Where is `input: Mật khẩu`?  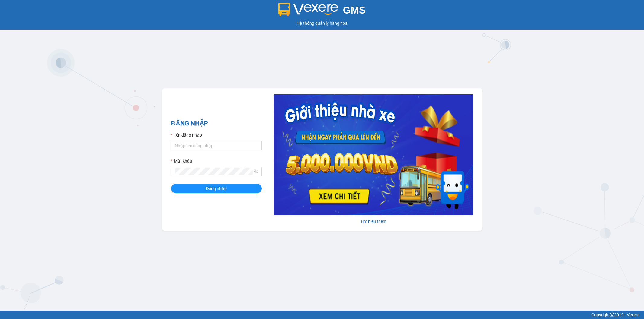
input: Mật khẩu is located at coordinates (214, 172).